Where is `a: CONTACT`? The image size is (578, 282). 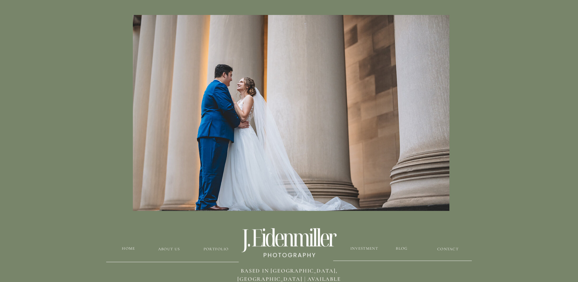 a: CONTACT is located at coordinates (448, 249).